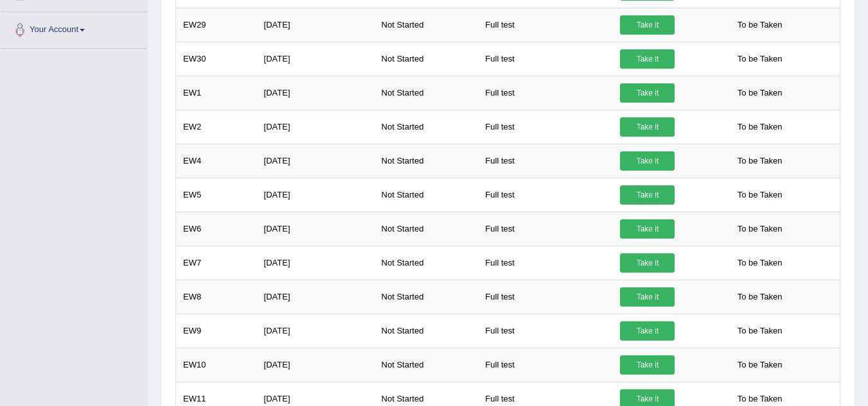 The width and height of the screenshot is (868, 406). What do you see at coordinates (217, 262) in the screenshot?
I see `td: EW7` at bounding box center [217, 262].